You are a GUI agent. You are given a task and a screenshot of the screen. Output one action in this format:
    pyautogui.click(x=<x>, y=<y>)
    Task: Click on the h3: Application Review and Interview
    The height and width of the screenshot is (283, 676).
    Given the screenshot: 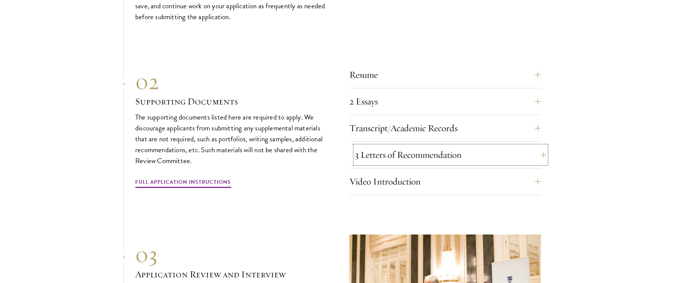 What is the action you would take?
    pyautogui.click(x=231, y=274)
    